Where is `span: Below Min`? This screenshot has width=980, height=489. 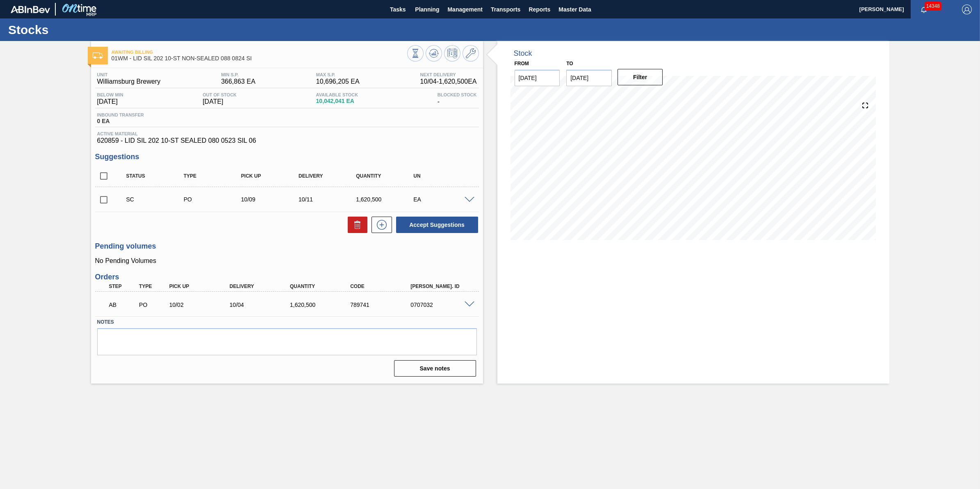 span: Below Min is located at coordinates (110, 95).